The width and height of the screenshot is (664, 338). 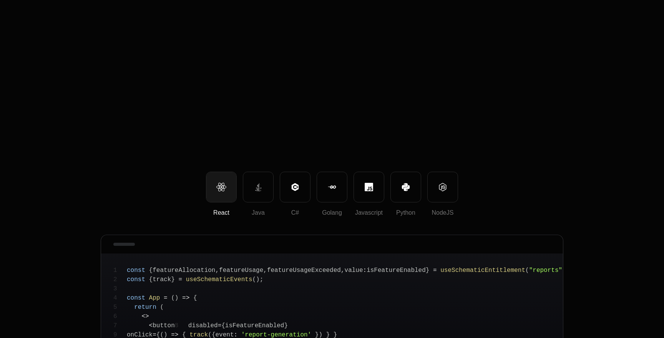 I want to click on div: Javascript, so click(x=369, y=213).